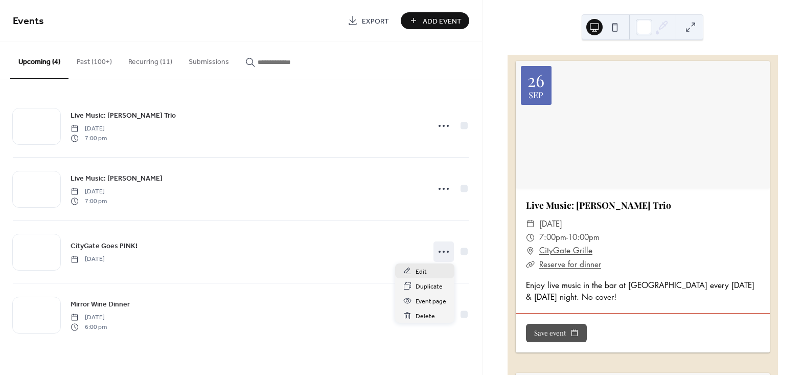 The image size is (803, 375). Describe the element at coordinates (375, 21) in the screenshot. I see `span: Export` at that location.